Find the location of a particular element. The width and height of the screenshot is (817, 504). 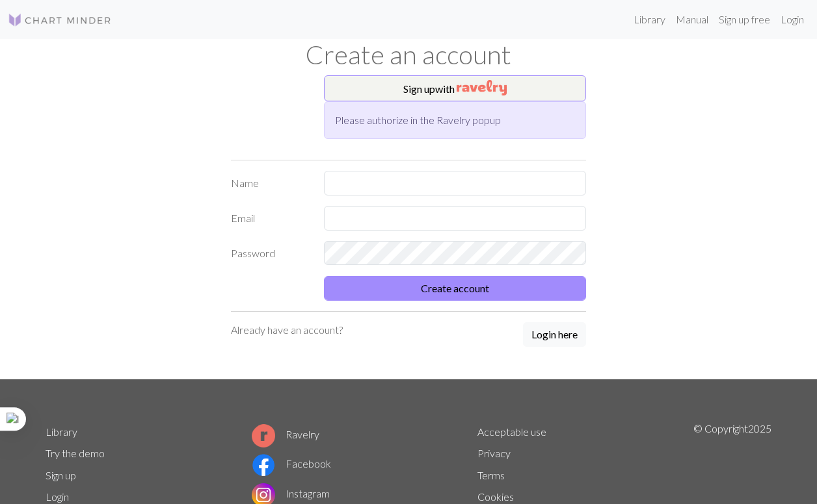

a: Login here is located at coordinates (554, 335).